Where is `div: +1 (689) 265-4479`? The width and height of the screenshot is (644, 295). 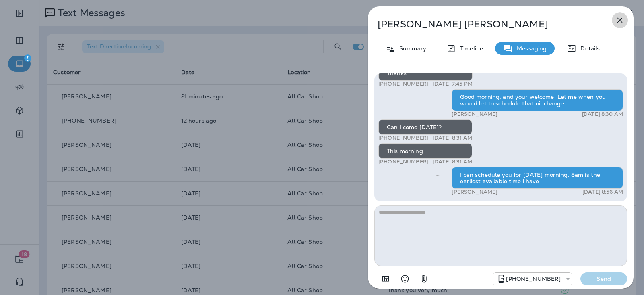
div: +1 (689) 265-4479 is located at coordinates (533, 279).